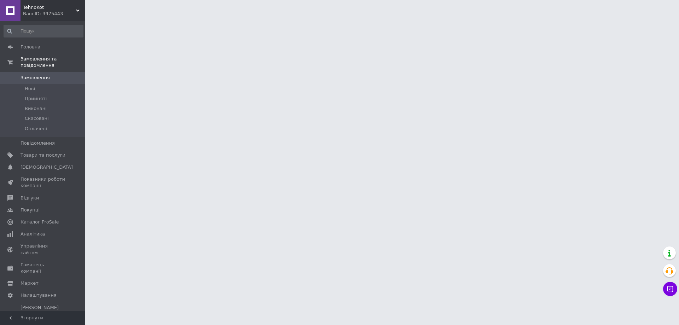  What do you see at coordinates (50, 7) in the screenshot?
I see `span: TehnoKot` at bounding box center [50, 7].